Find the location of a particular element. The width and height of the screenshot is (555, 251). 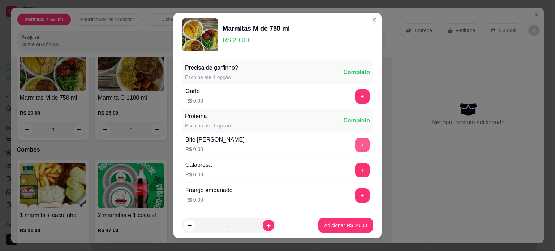

div: feijoada is located at coordinates (196, 216).